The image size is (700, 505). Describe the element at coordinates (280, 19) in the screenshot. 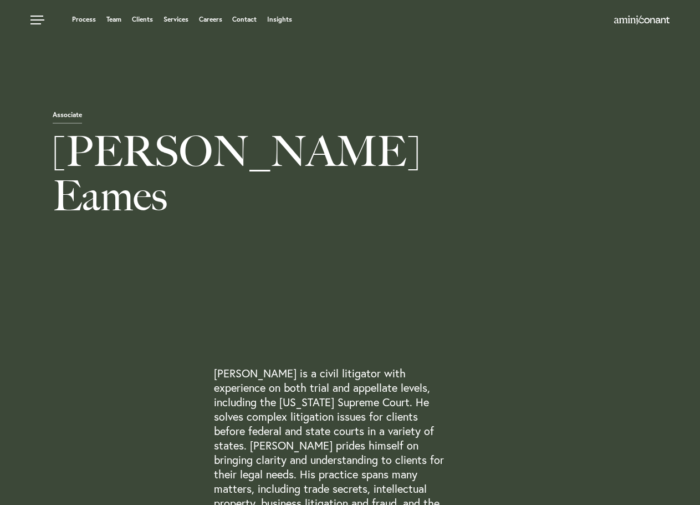

I see `a: Insights` at that location.